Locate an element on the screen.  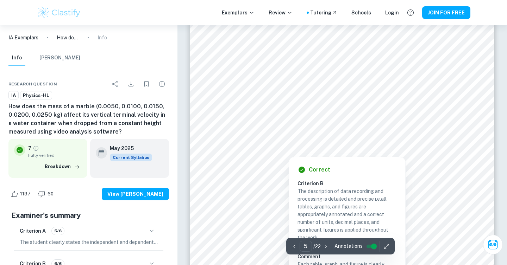
button: Info is located at coordinates (17, 58).